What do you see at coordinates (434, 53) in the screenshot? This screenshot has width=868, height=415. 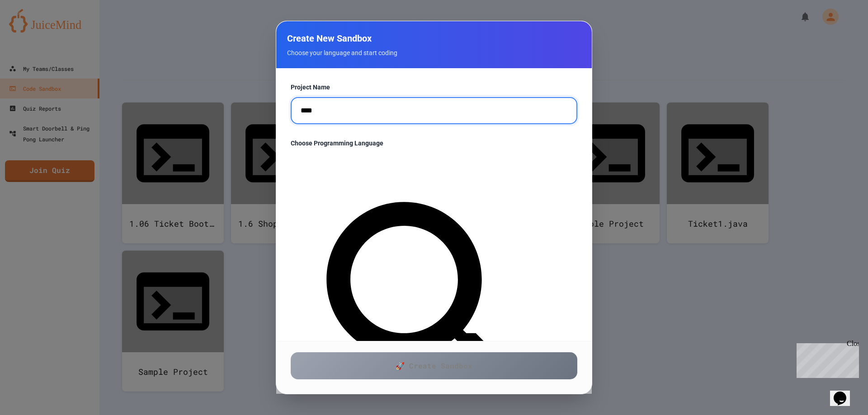 I see `p: Choose your language and start coding` at bounding box center [434, 53].